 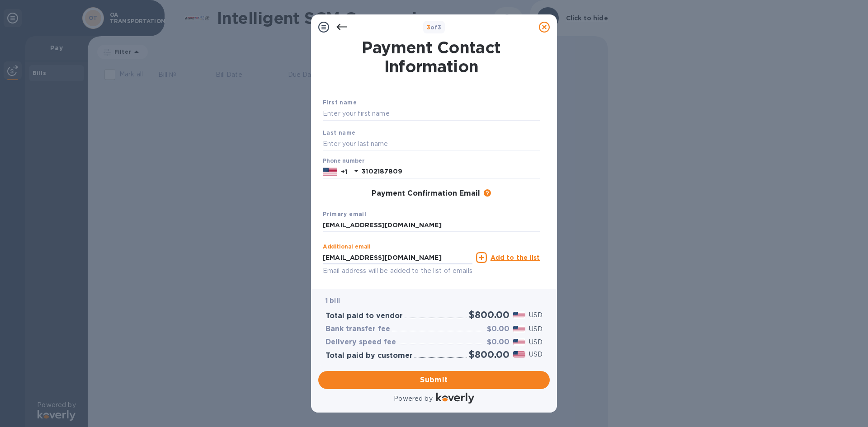 What do you see at coordinates (347, 247) in the screenshot?
I see `label: Additional email` at bounding box center [347, 247].